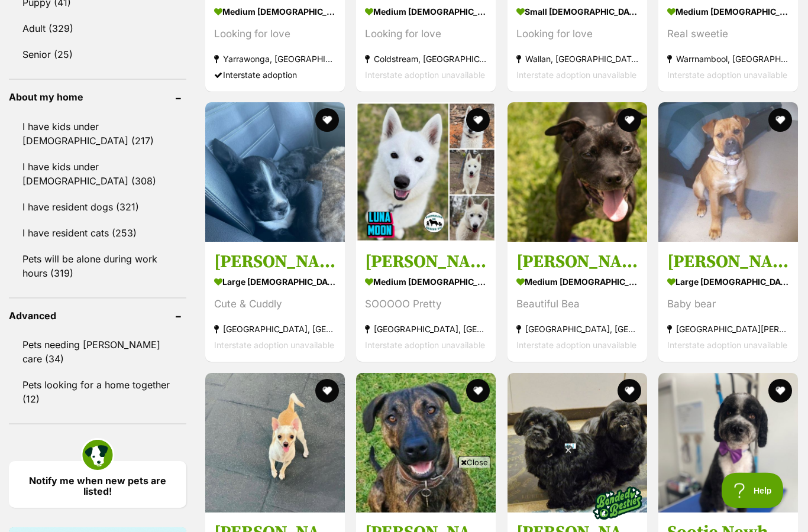 The height and width of the screenshot is (532, 808). I want to click on a: I have resident cats (253), so click(98, 234).